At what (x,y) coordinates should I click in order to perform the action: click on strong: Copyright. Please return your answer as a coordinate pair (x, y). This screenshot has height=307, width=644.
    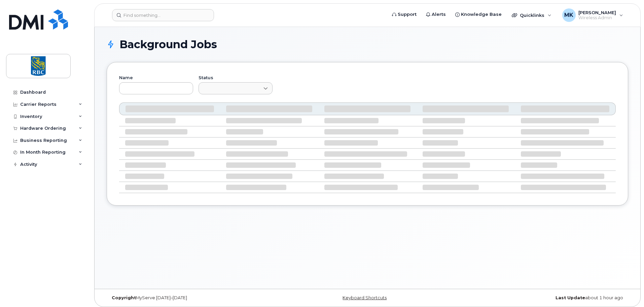
    Looking at the image, I should click on (124, 297).